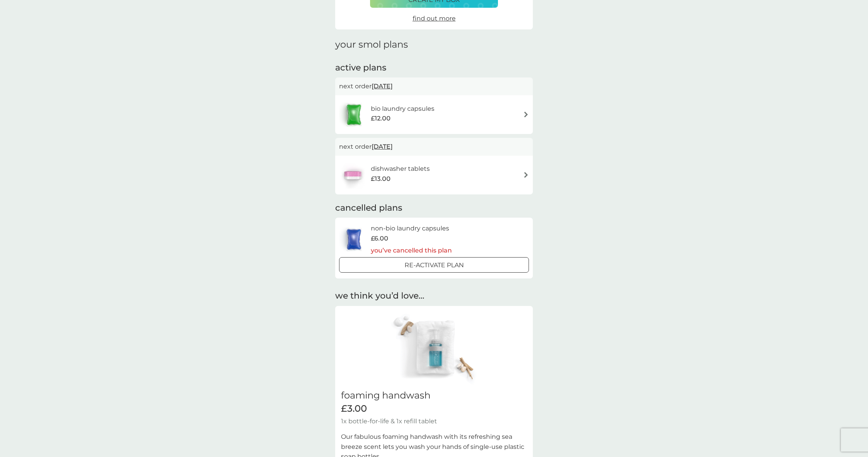 The height and width of the screenshot is (457, 868). What do you see at coordinates (400, 169) in the screenshot?
I see `h6: dishwasher tablets` at bounding box center [400, 169].